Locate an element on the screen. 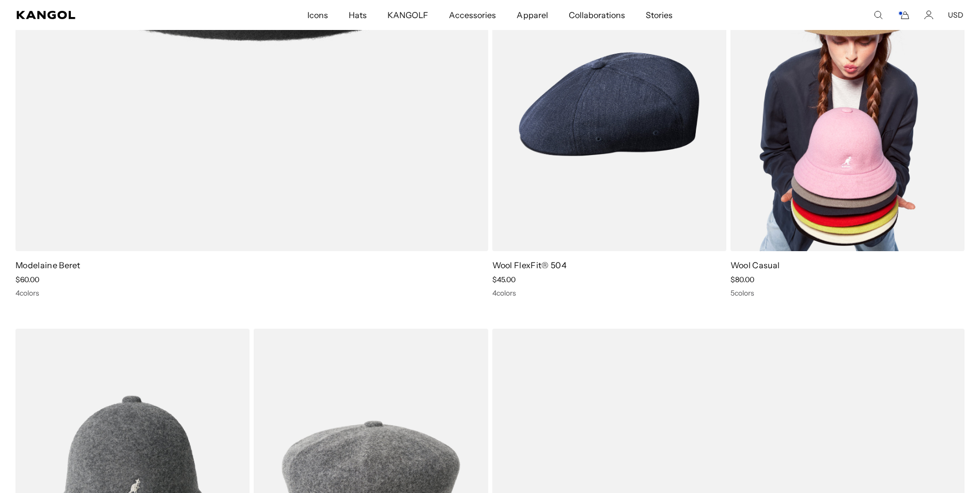 Image resolution: width=980 pixels, height=493 pixels. a: Kangol is located at coordinates (110, 15).